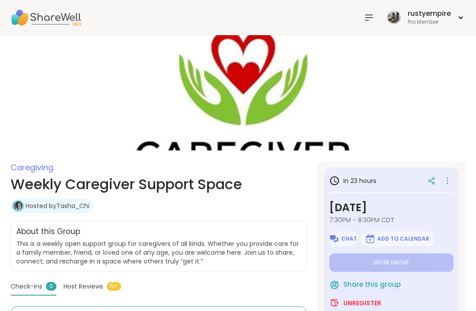  What do you see at coordinates (362, 303) in the screenshot?
I see `span: Unregister` at bounding box center [362, 303].